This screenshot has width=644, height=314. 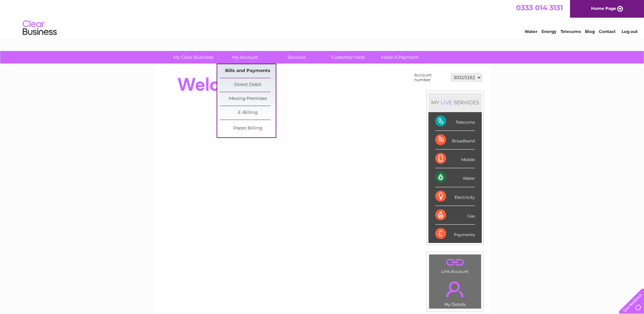 What do you see at coordinates (431, 78) in the screenshot?
I see `td: Account number` at bounding box center [431, 78].